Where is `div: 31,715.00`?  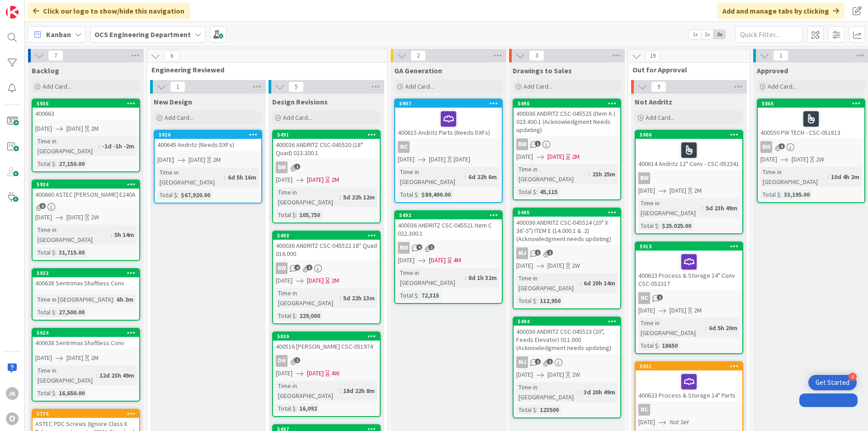 div: 31,715.00 is located at coordinates (71, 252).